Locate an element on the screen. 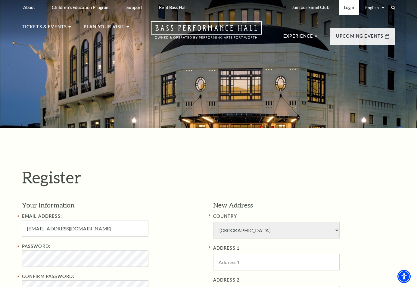  p: Experience is located at coordinates (299, 38).